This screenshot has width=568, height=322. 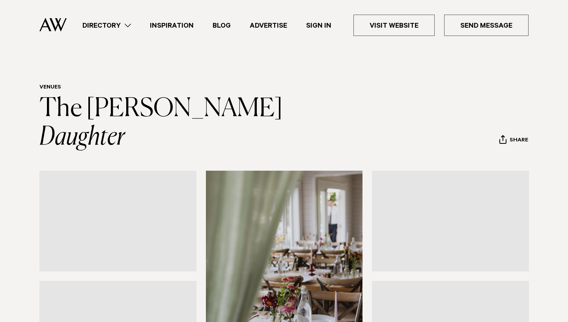 I want to click on a: Advertise, so click(x=268, y=25).